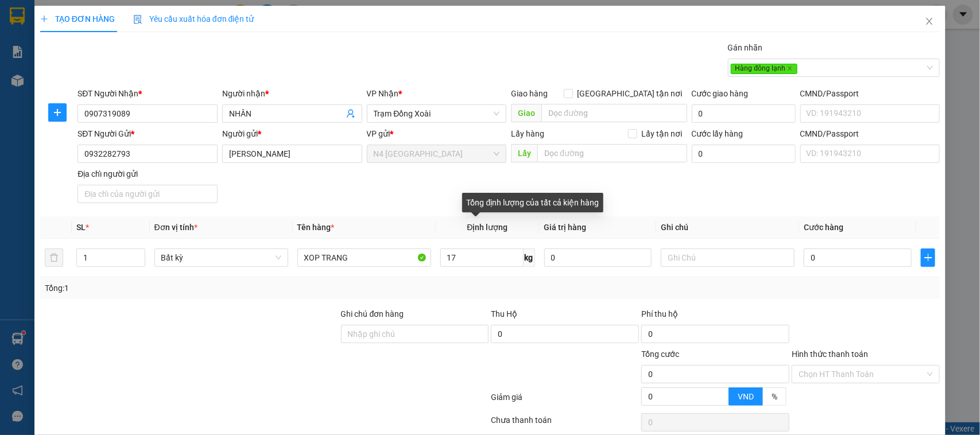 This screenshot has width=980, height=435. Describe the element at coordinates (830, 354) in the screenshot. I see `label: Hình thức thanh toán` at that location.